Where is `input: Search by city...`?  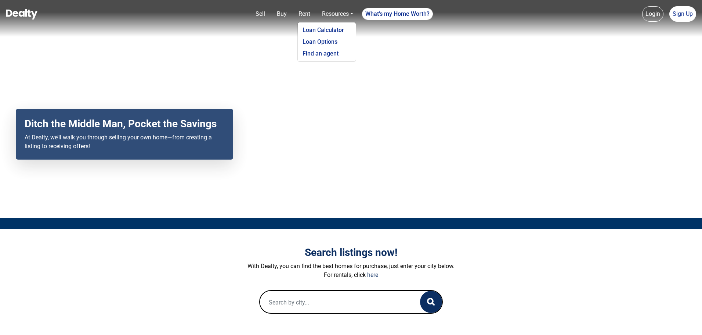 input: Search by city... is located at coordinates (333, 302).